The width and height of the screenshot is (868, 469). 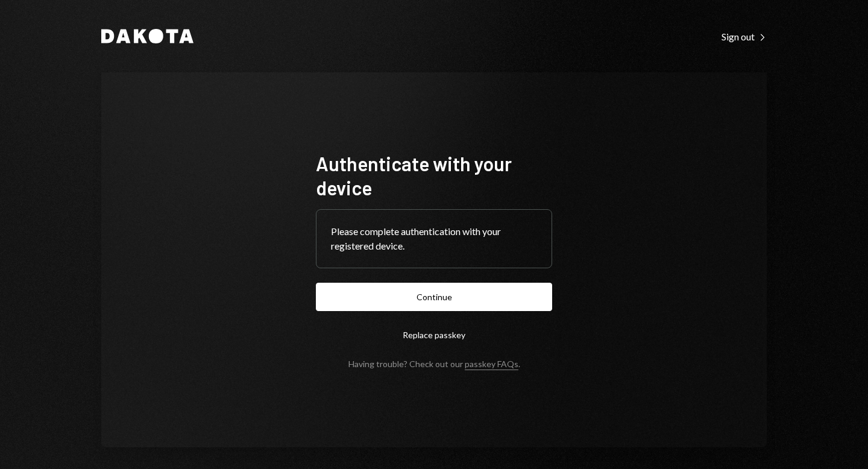 I want to click on a: passkey FAQs, so click(x=491, y=365).